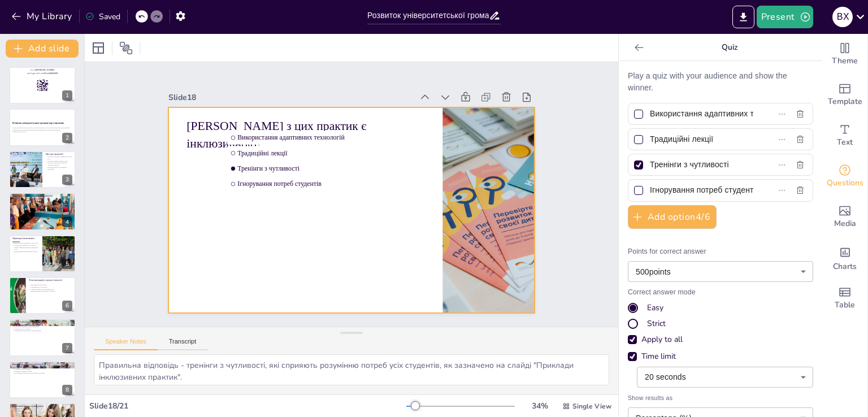  Describe the element at coordinates (845, 183) in the screenshot. I see `span: Questions` at that location.